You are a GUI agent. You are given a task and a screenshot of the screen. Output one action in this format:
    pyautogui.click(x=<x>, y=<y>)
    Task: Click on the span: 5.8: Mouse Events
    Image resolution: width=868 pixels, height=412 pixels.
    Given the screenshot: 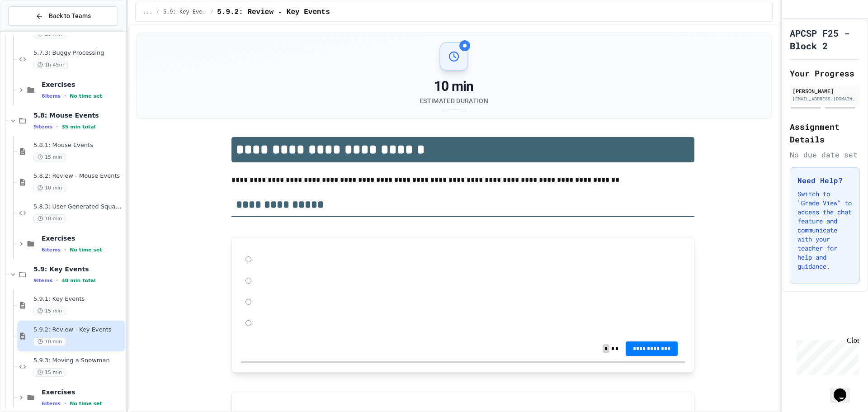 What is the action you would take?
    pyautogui.click(x=78, y=115)
    